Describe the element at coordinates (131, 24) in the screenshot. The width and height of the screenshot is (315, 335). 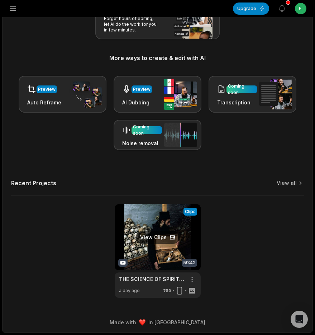
I see `p: Forget hours of editing, let AI do the work for you in few minutes.` at that location.